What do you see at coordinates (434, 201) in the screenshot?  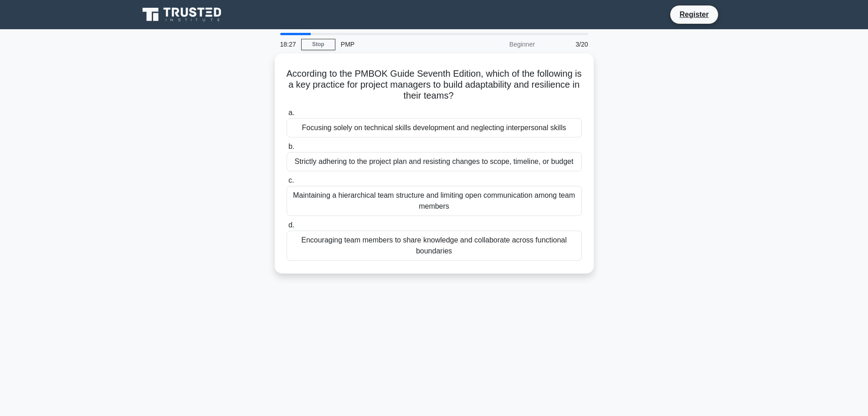 I see `div: Maintaining a hierarchical team structure and limiting open communication among team members` at bounding box center [434, 201].